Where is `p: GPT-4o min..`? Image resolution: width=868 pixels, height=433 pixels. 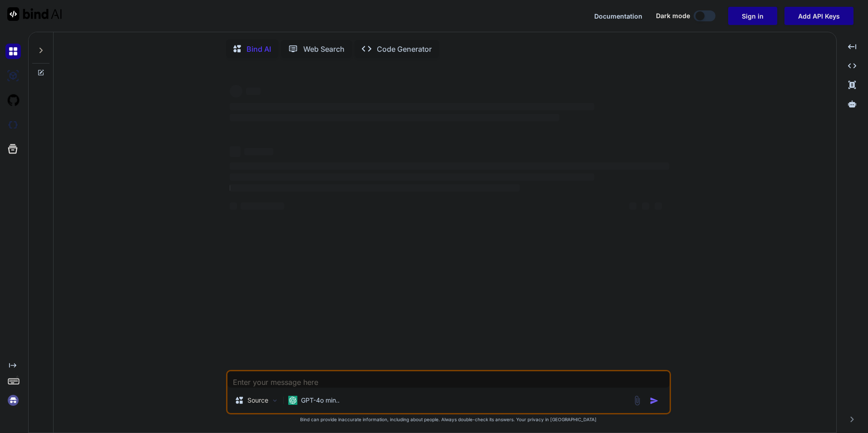 p: GPT-4o min.. is located at coordinates (320, 400).